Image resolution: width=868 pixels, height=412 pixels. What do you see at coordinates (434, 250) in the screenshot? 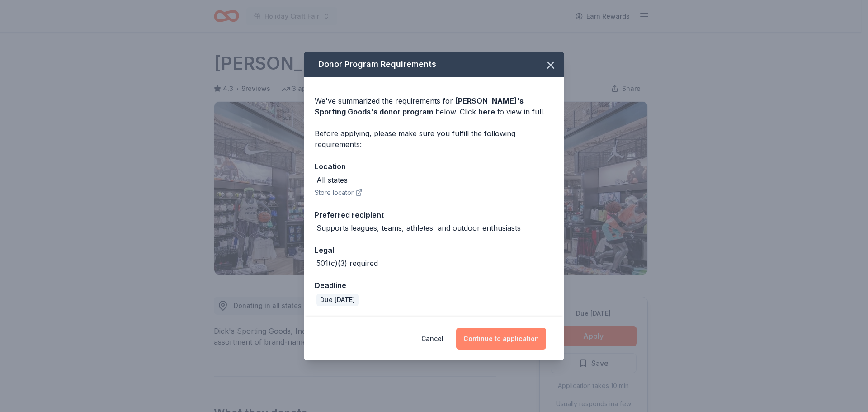
I see `div: Legal` at bounding box center [434, 250].